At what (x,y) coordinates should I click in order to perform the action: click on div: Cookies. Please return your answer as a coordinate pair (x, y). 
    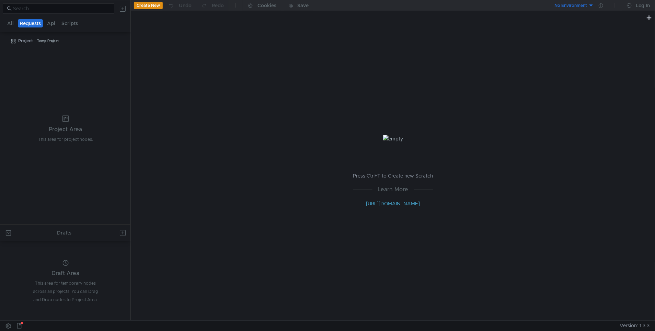
    Looking at the image, I should click on (267, 5).